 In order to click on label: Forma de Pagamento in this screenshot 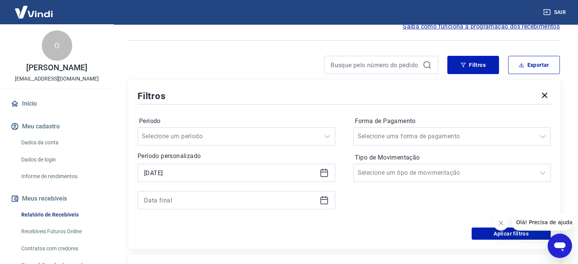, I will do `click(452, 121)`.